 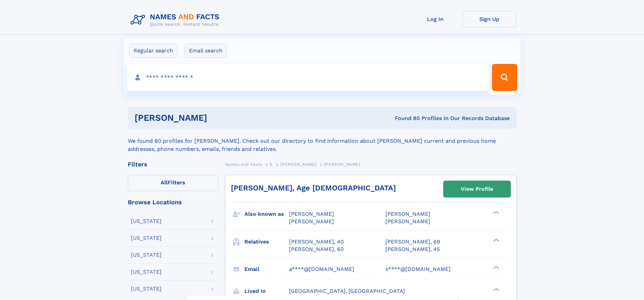 What do you see at coordinates (435, 19) in the screenshot?
I see `a: Log In` at bounding box center [435, 19].